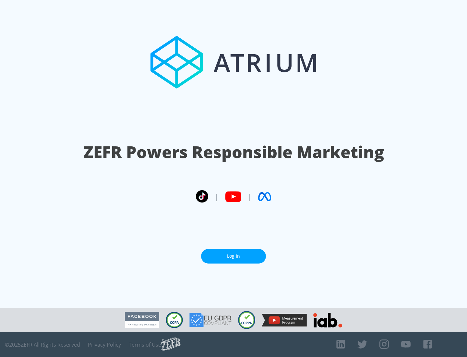 This screenshot has width=467, height=357. I want to click on img: CCPA Compliant, so click(174, 320).